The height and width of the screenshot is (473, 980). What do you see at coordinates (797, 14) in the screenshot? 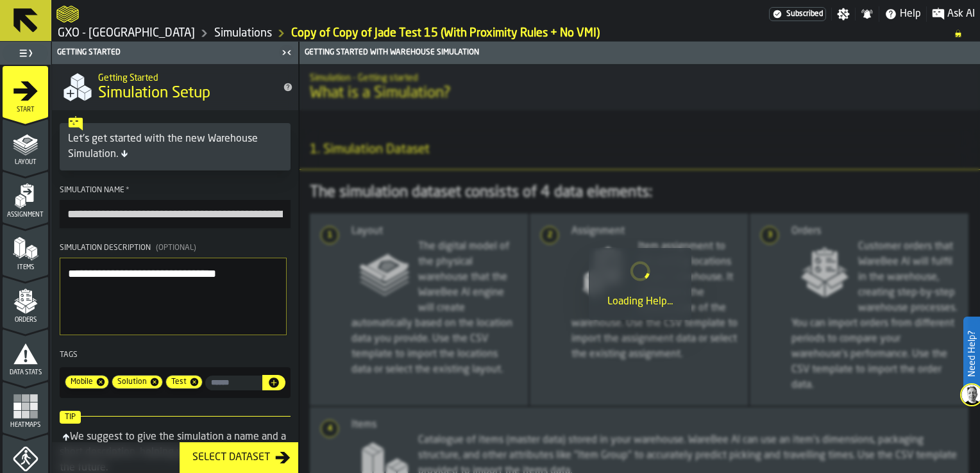
I see `div: Menu Subscription` at bounding box center [797, 14].